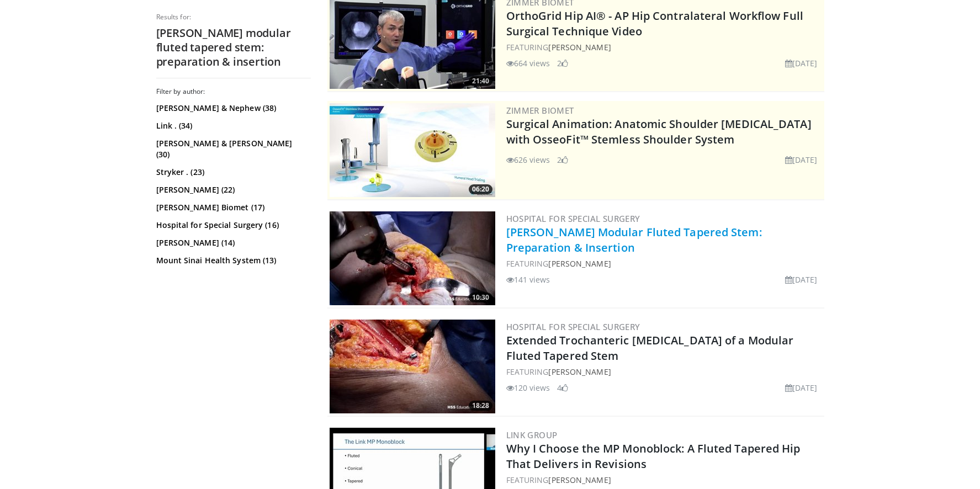 Image resolution: width=980 pixels, height=489 pixels. I want to click on li: 141 views, so click(529, 279).